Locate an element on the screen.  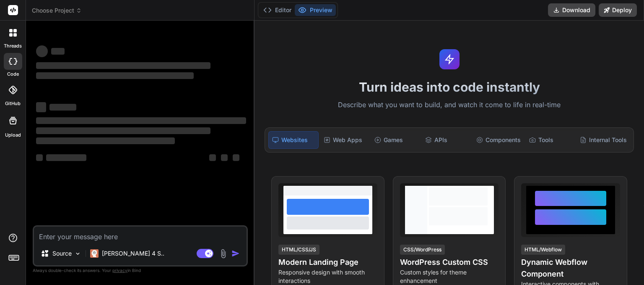
div: HTML/CSS/JS is located at coordinates (299, 250).